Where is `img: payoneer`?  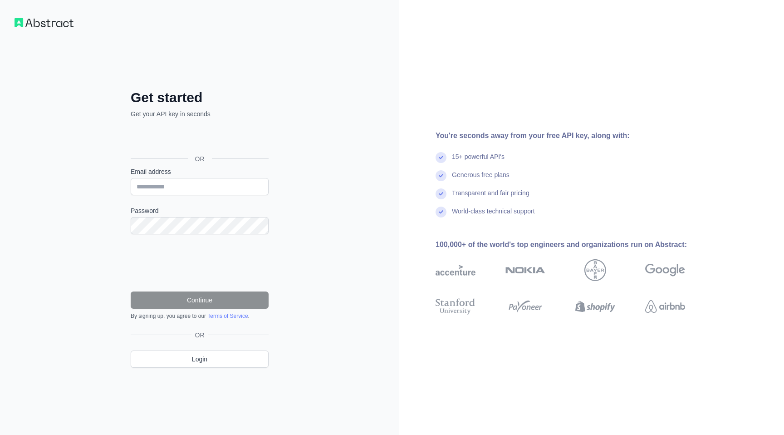 img: payoneer is located at coordinates (525, 306).